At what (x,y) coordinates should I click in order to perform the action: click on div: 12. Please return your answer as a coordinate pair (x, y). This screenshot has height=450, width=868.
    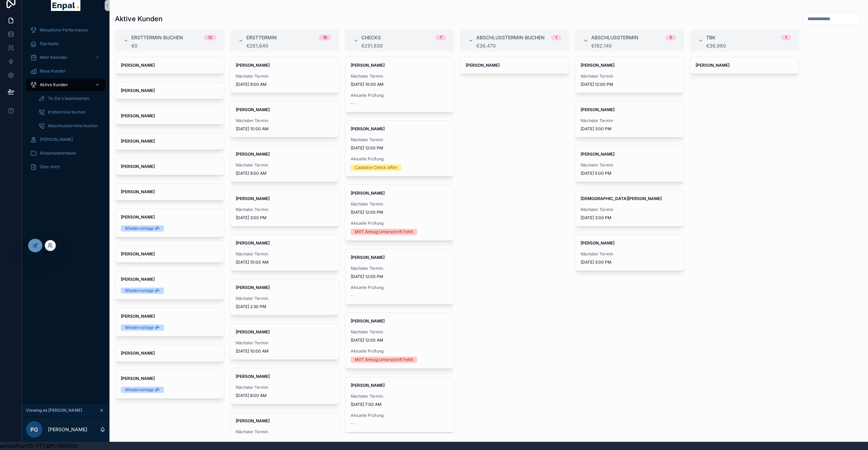
    Looking at the image, I should click on (210, 38).